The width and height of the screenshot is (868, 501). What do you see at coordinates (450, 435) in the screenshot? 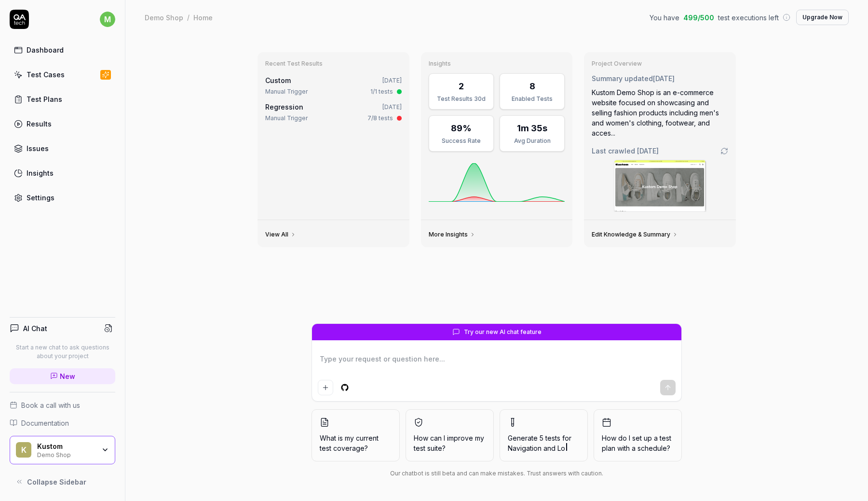
I see `button: How can I improve my test suite?` at bounding box center [450, 435].